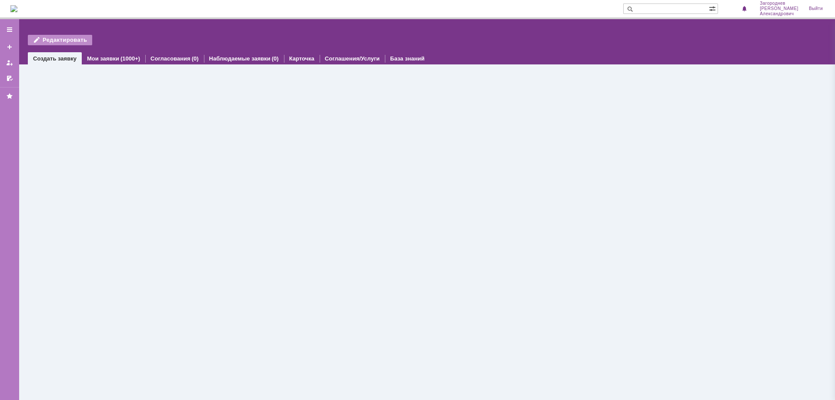 The height and width of the screenshot is (400, 835). What do you see at coordinates (240, 58) in the screenshot?
I see `a: Наблюдаемые заявки` at bounding box center [240, 58].